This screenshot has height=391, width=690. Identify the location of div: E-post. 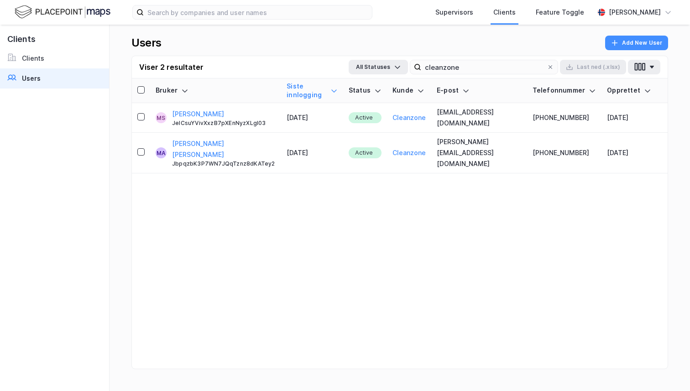
(479, 90).